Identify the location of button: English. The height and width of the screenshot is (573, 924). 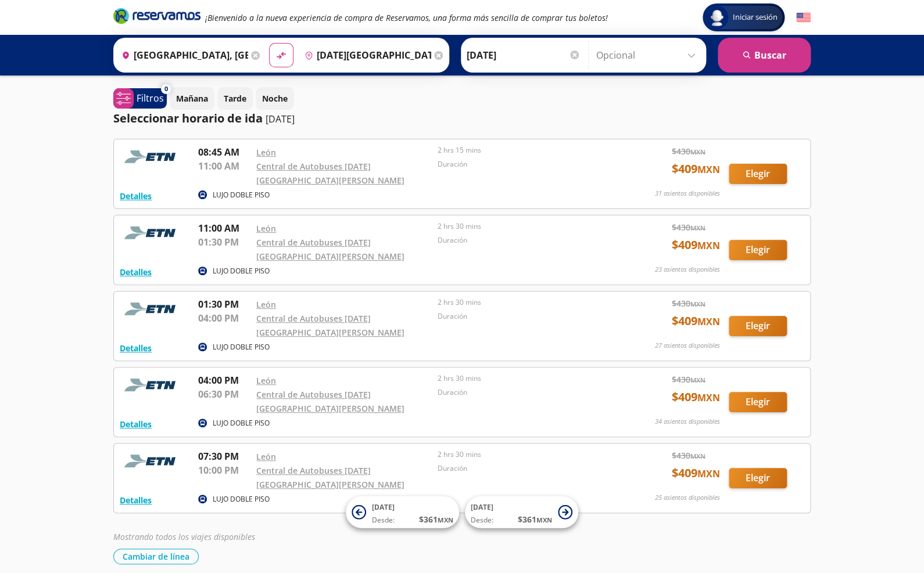
(803, 17).